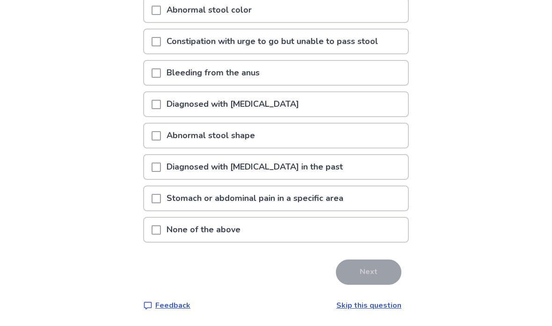  I want to click on p: Bleeding from the anus, so click(213, 73).